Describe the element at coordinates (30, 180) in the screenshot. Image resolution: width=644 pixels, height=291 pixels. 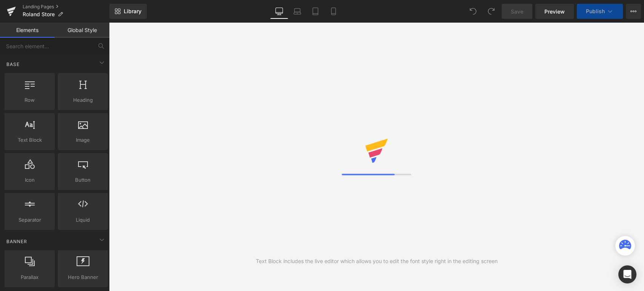
I see `span: Icon` at that location.